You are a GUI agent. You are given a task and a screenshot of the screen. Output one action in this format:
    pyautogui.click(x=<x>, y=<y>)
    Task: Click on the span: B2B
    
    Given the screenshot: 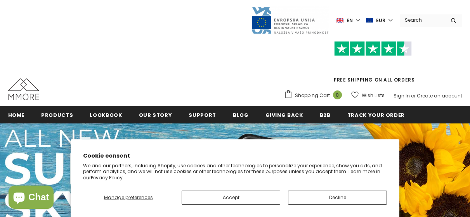 What is the action you would take?
    pyautogui.click(x=325, y=115)
    